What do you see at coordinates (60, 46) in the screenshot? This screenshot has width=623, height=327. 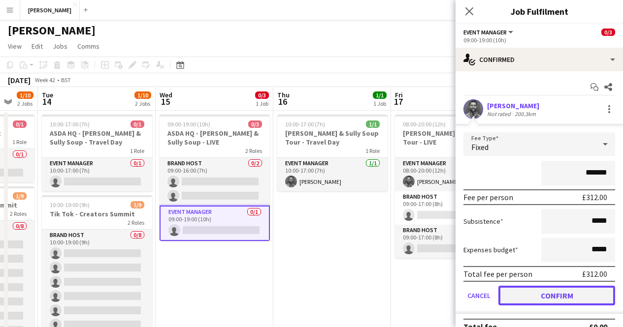 I see `a: Jobs` at bounding box center [60, 46].